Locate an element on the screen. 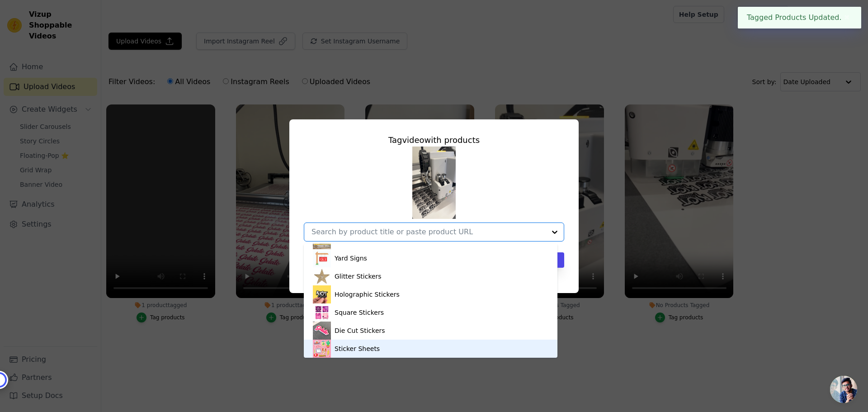  div: Die Cut Stickers is located at coordinates (360, 331).